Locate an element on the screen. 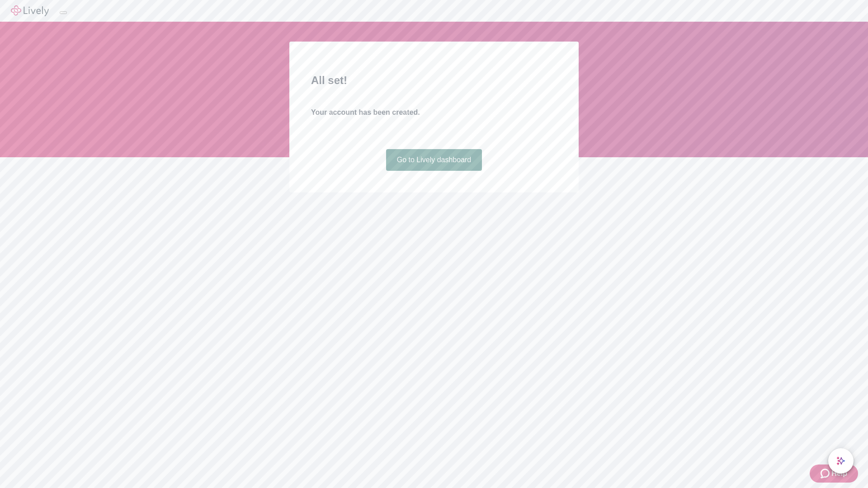 The image size is (868, 488). button: chat is located at coordinates (841, 461).